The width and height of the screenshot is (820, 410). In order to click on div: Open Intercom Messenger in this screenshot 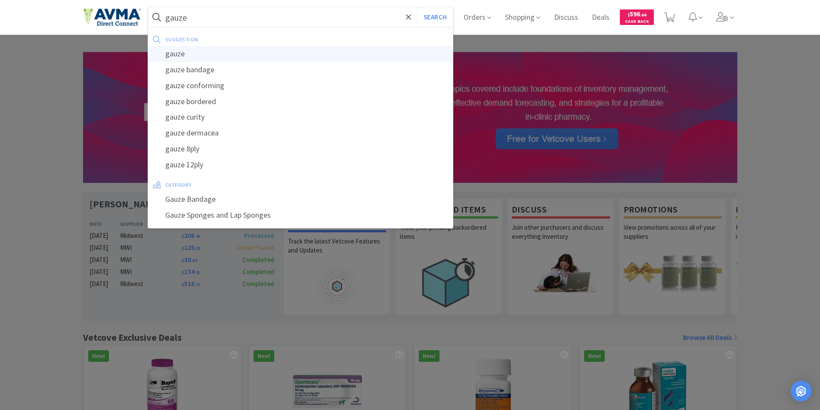, I will do `click(801, 391)`.